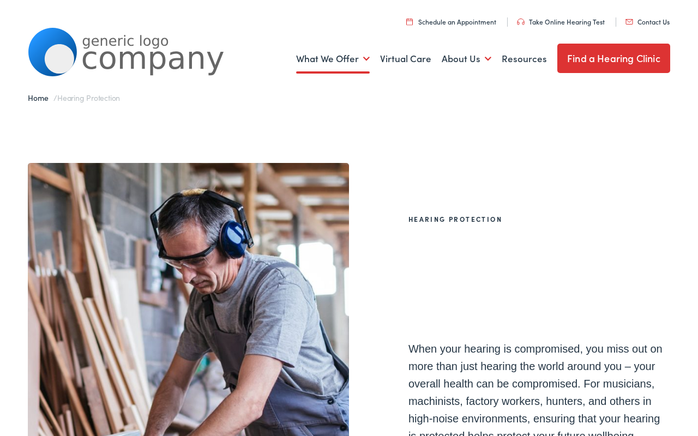 The width and height of the screenshot is (698, 436). Describe the element at coordinates (524, 59) in the screenshot. I see `a: Resources` at that location.